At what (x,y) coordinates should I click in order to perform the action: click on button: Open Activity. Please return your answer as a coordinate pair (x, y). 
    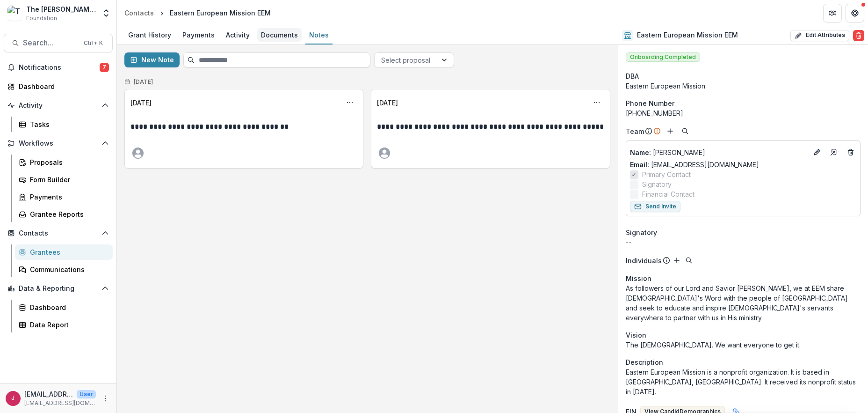
    Looking at the image, I should click on (58, 105).